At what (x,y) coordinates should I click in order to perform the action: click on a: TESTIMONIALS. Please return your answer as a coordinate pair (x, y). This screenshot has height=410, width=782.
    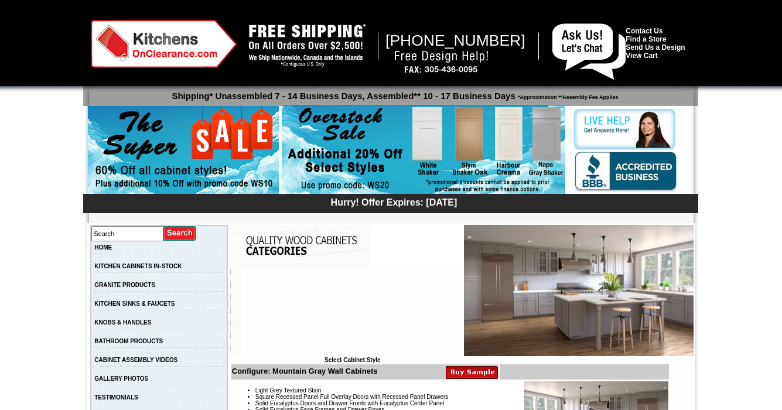
    Looking at the image, I should click on (116, 397).